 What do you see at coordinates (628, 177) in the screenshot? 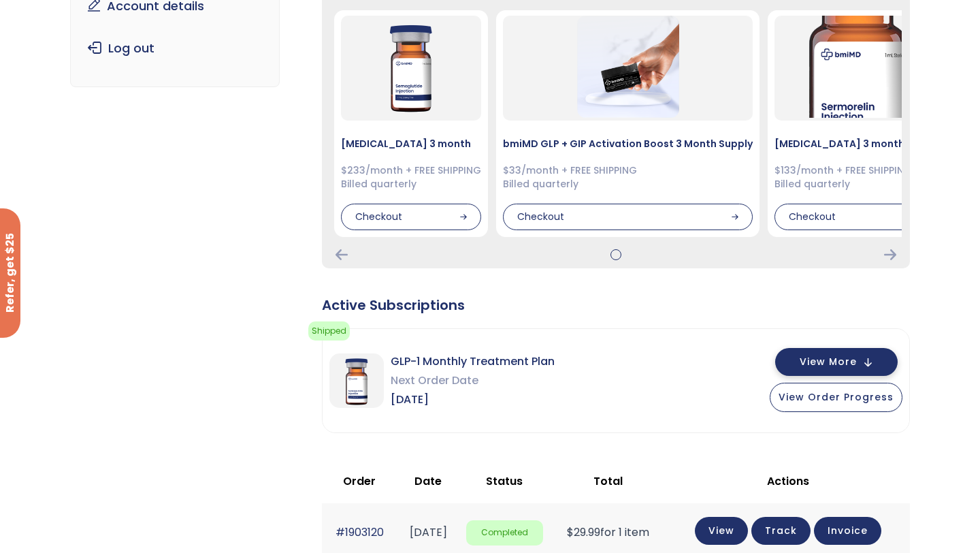
I see `div: $33/month + FREE SHIPPING Billed quarterly` at bounding box center [628, 177].